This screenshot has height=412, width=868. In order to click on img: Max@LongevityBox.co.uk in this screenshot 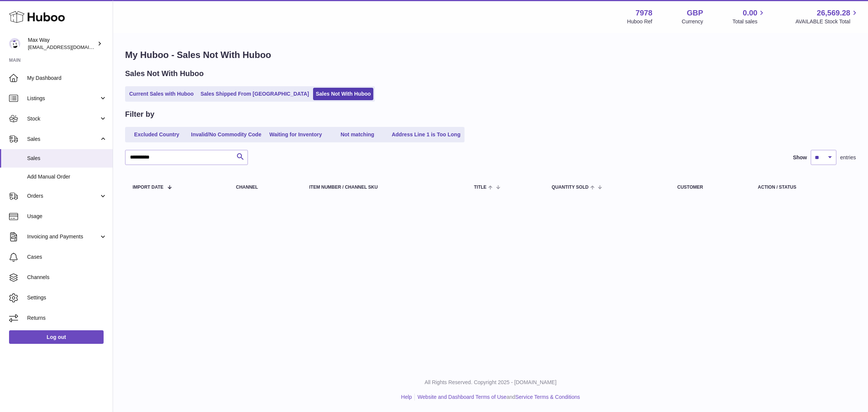, I will do `click(15, 44)`.